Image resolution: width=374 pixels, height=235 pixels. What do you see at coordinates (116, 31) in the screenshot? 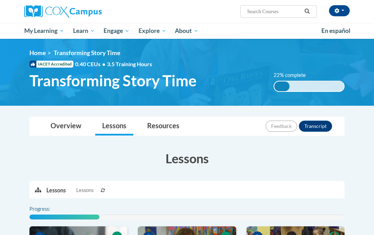
I see `a: Engage` at bounding box center [116, 31].